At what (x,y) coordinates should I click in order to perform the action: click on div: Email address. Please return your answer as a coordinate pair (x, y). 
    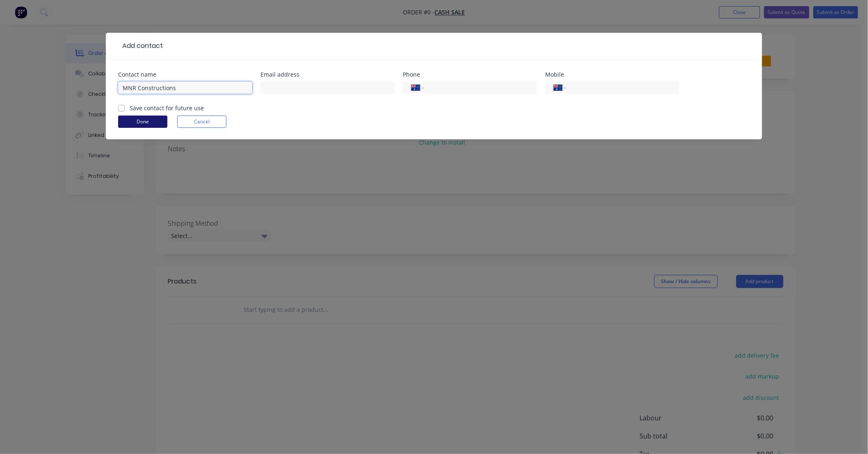
    Looking at the image, I should click on (327, 75).